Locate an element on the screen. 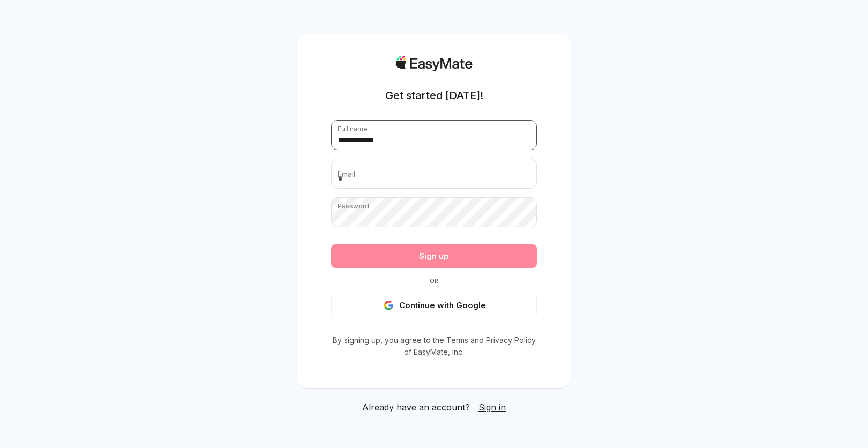 The image size is (868, 448). p: By signing up, you agree to the and of EasyMate, Inc. is located at coordinates (434, 347).